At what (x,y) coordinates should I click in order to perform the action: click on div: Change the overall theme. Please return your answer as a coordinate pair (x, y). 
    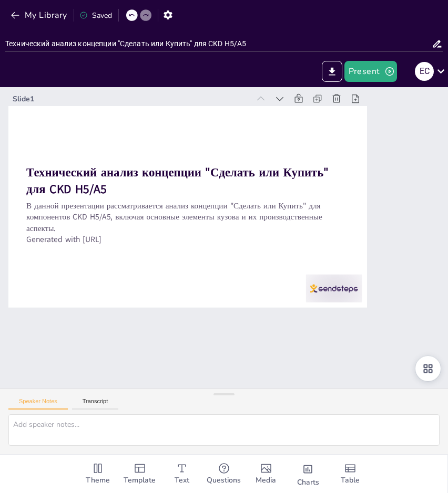
    Looking at the image, I should click on (98, 474).